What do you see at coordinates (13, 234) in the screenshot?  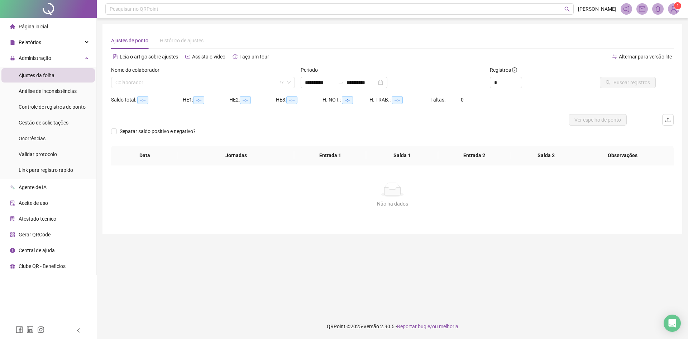 I see `span: qrcode` at bounding box center [13, 234].